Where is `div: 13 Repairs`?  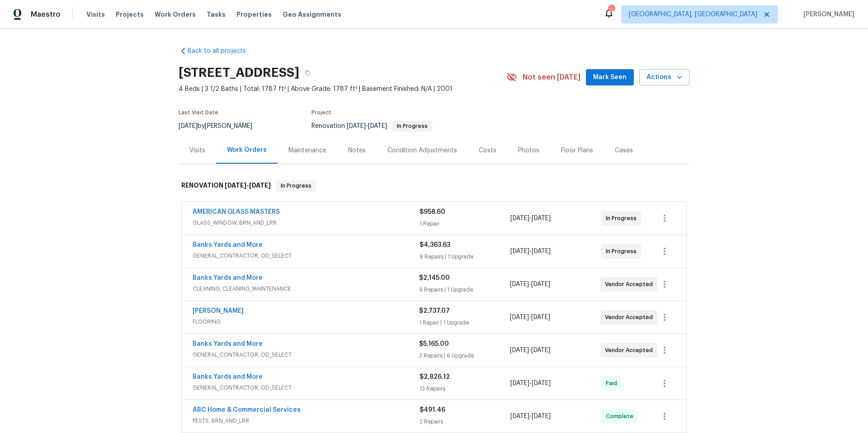
div: 13 Repairs is located at coordinates (465, 389).